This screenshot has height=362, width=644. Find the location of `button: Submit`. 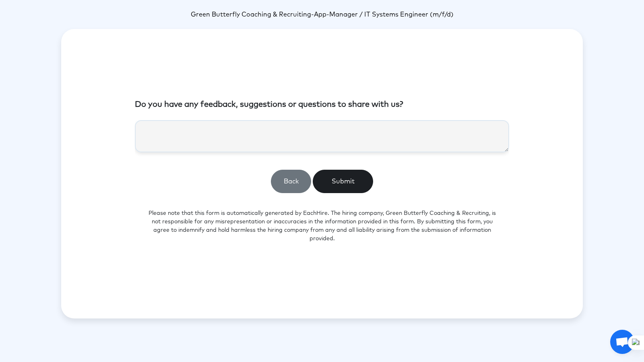

button: Submit is located at coordinates (343, 181).